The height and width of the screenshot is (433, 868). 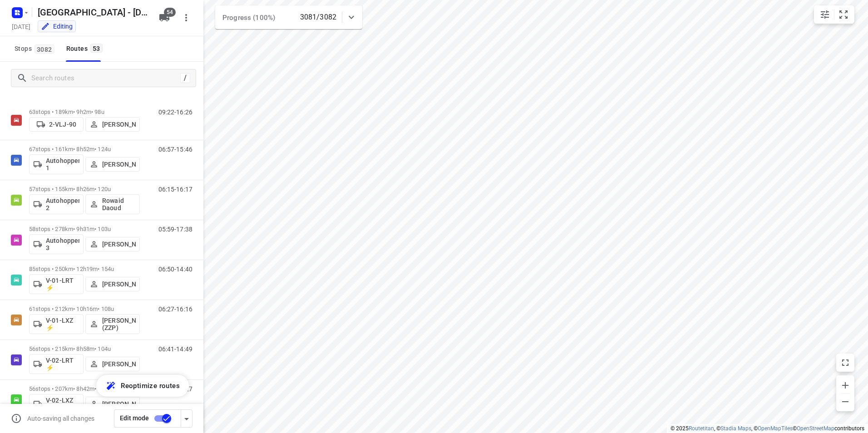 I want to click on p: 06:41-14:49, so click(x=175, y=349).